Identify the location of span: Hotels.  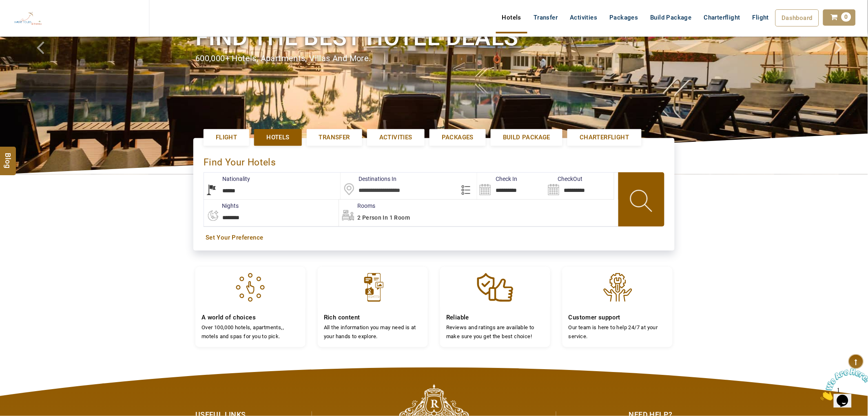
(278, 138).